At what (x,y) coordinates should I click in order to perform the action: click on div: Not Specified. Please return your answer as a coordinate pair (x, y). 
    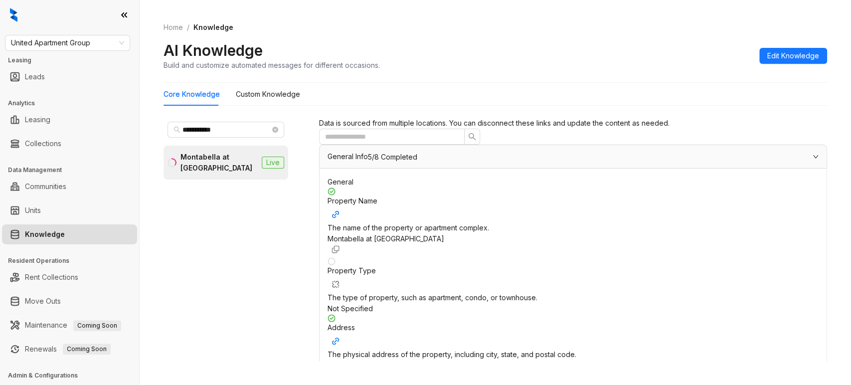
    Looking at the image, I should click on (573, 309).